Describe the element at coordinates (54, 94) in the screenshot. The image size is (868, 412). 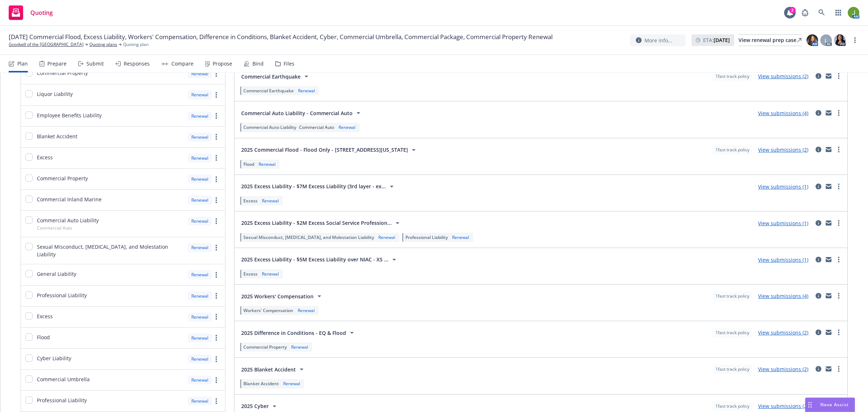
I see `span: Liquor Liability` at that location.